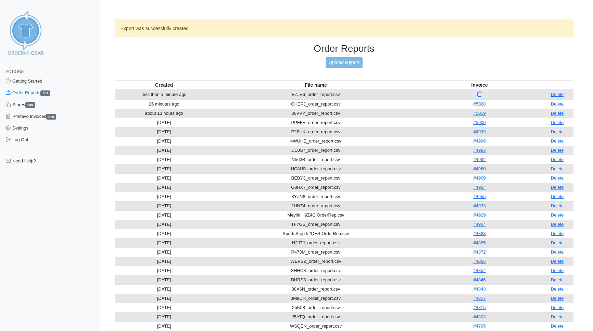 Image resolution: width=593 pixels, height=331 pixels. I want to click on th: File name, so click(316, 85).